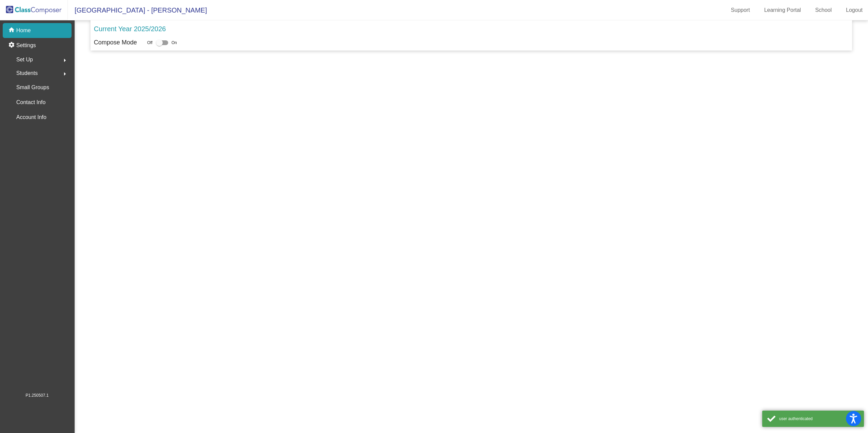  Describe the element at coordinates (23, 31) in the screenshot. I see `p: Home` at that location.